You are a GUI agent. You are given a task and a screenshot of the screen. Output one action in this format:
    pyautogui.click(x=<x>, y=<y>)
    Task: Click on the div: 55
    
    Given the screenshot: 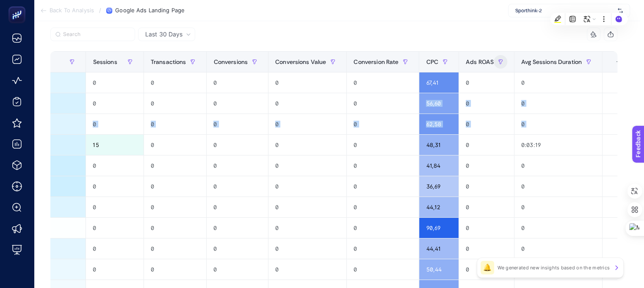 What is the action you would take?
    pyautogui.click(x=55, y=104)
    